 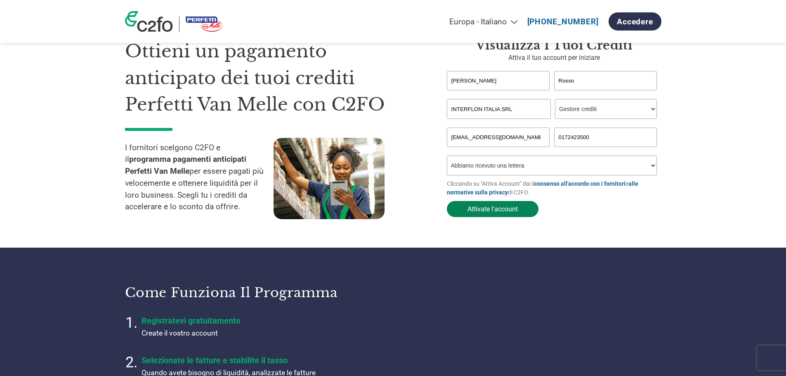 I want to click on img: supply chain worker, so click(x=329, y=178).